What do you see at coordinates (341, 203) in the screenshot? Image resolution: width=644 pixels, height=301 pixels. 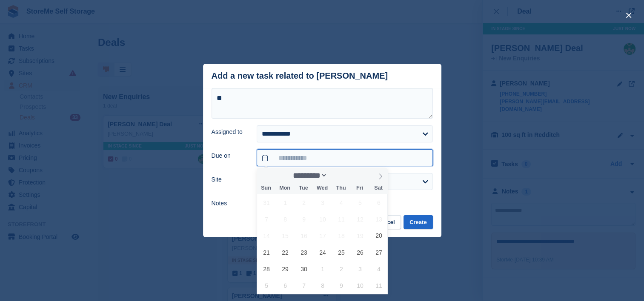 I see `span: September 4, 2025` at bounding box center [341, 203].